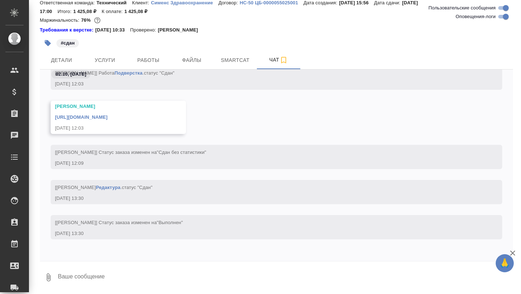  I want to click on span: Пользовательские сообщения, so click(462, 8).